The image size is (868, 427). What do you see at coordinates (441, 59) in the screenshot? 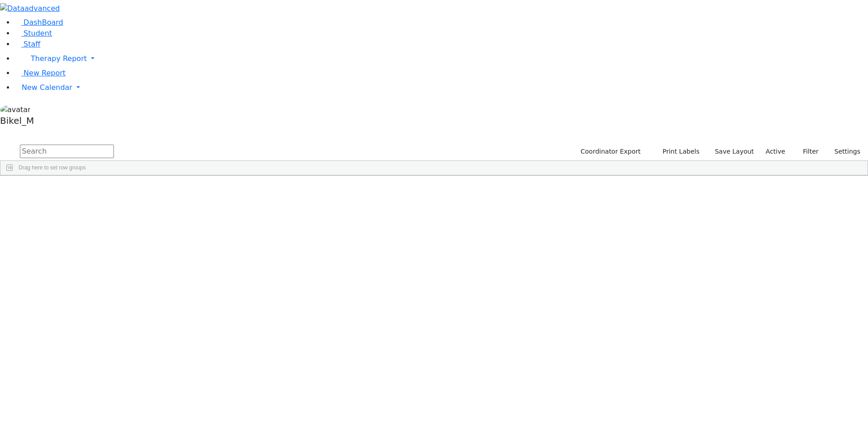
I see `a: Therapy Report` at bounding box center [441, 59].